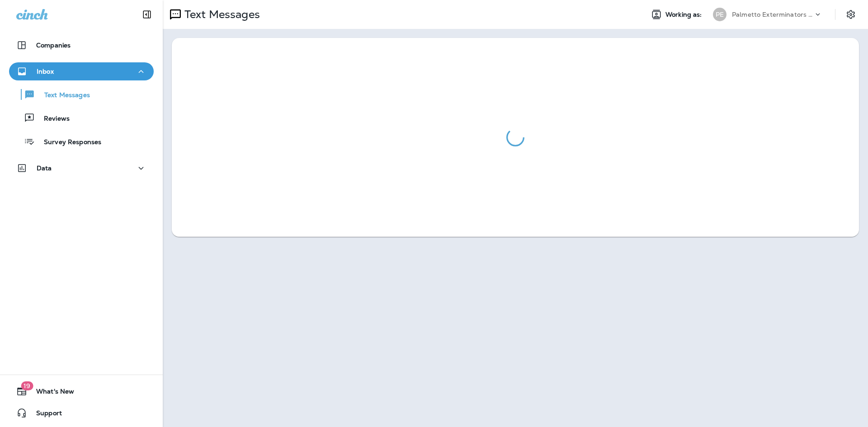 This screenshot has height=427, width=868. I want to click on button: Text Messages, so click(81, 95).